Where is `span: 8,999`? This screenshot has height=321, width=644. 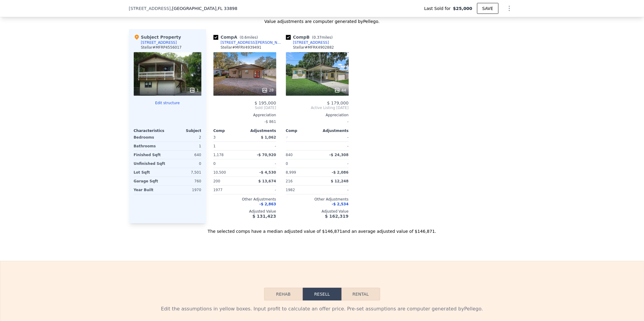
span: 8,999 is located at coordinates (292, 172).